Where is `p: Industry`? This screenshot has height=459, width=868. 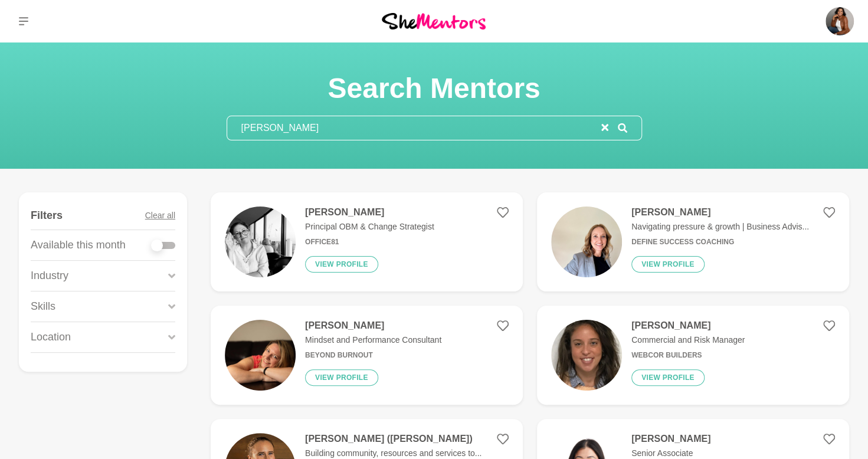
p: Industry is located at coordinates (49, 275).